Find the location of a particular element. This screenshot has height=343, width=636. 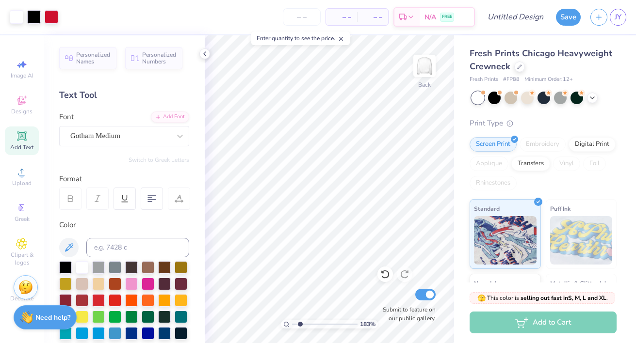

span: Image AI is located at coordinates (22, 76).